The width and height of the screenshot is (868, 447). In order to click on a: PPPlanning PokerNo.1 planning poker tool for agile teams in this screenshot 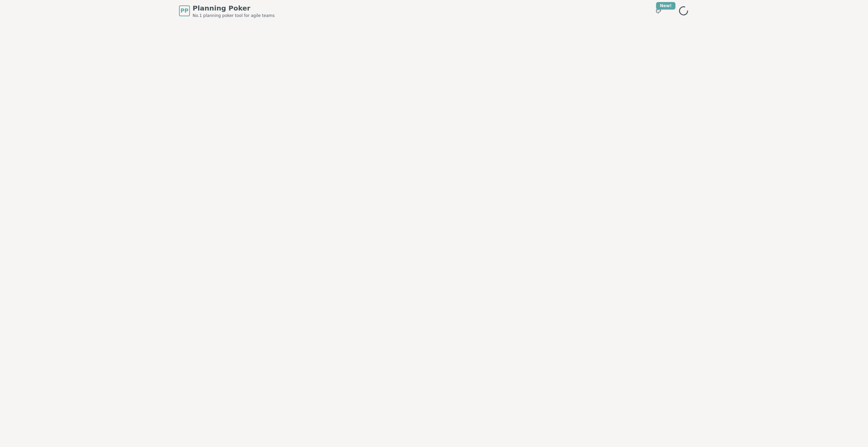, I will do `click(227, 11)`.